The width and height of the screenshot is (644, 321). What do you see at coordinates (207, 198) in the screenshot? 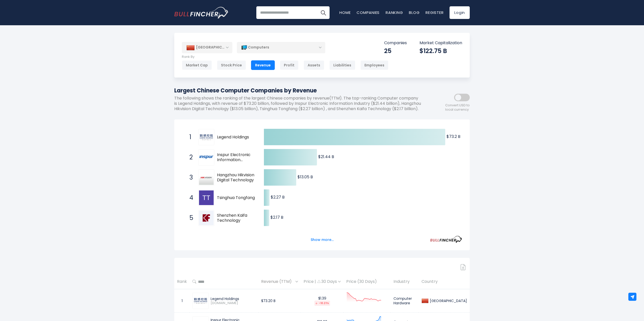
I see `img: Tsinghua Tongfang` at bounding box center [207, 198].